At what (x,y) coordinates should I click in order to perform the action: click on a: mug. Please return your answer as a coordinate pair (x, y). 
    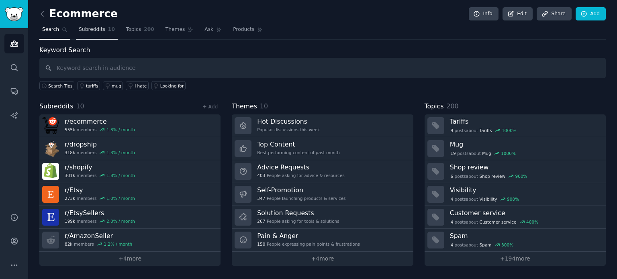
    Looking at the image, I should click on (113, 86).